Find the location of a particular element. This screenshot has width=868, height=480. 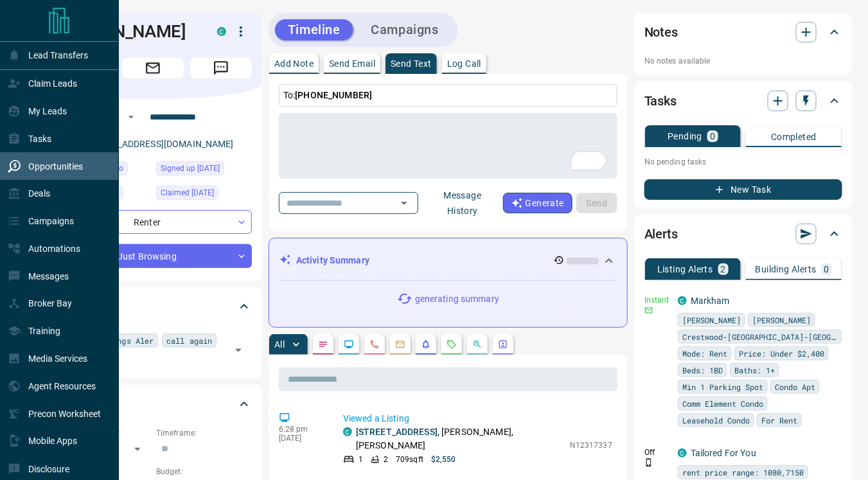

p: Pending is located at coordinates (685, 137).